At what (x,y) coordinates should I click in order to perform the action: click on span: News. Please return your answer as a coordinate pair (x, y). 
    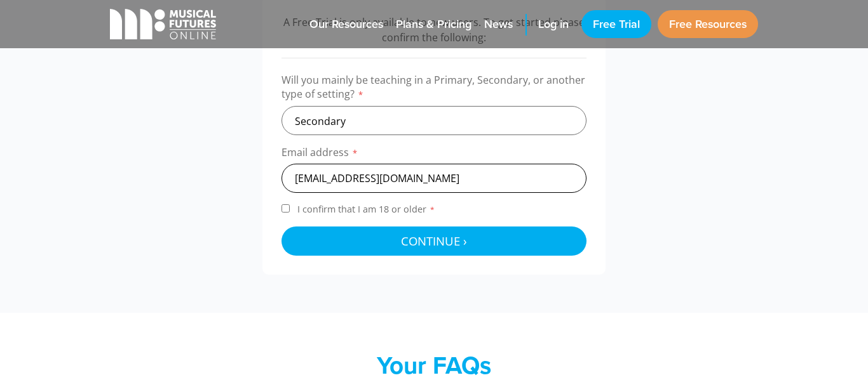
    Looking at the image, I should click on (498, 24).